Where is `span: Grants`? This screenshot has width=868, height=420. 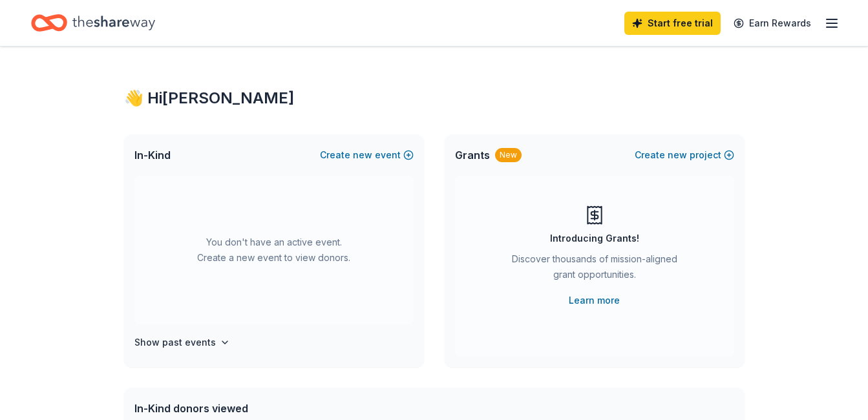 span: Grants is located at coordinates (472, 155).